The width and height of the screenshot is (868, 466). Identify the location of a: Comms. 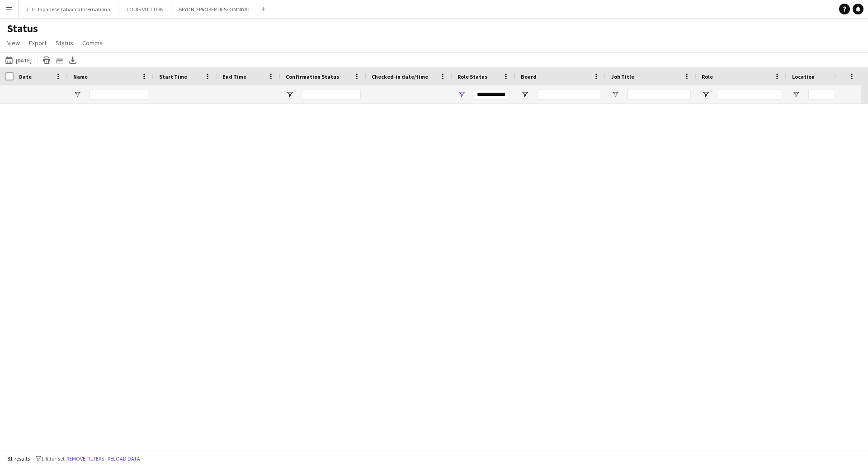
(92, 43).